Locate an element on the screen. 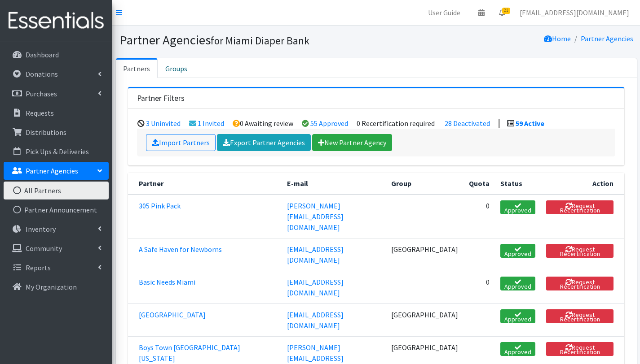 This screenshot has width=640, height=364. h3: Partner Filters is located at coordinates (161, 98).